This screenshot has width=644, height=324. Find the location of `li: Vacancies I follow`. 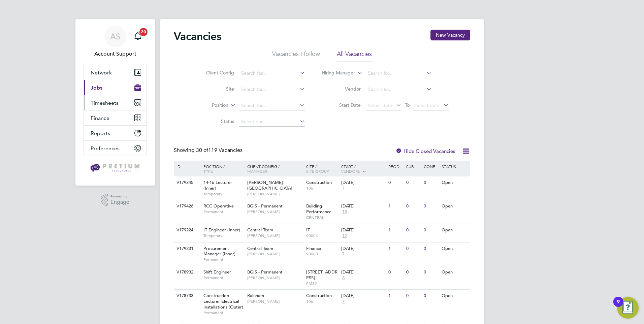

li: Vacancies I follow is located at coordinates (296, 56).